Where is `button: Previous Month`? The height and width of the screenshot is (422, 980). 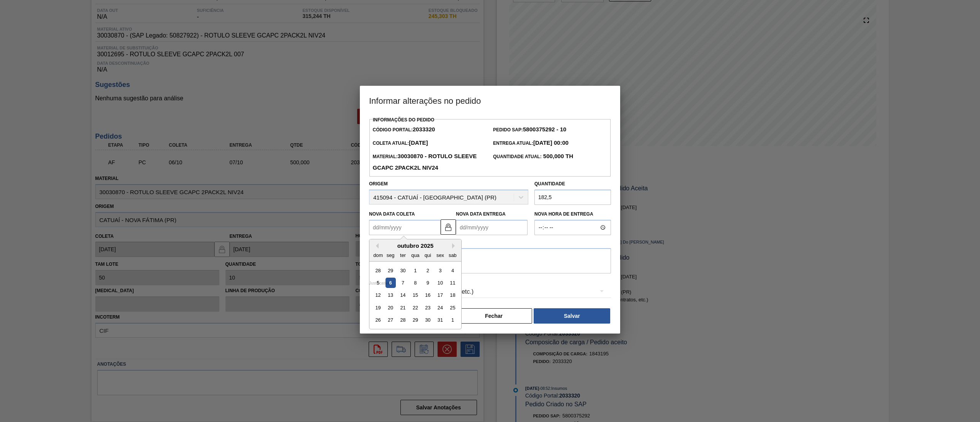
button: Previous Month is located at coordinates (376, 246).